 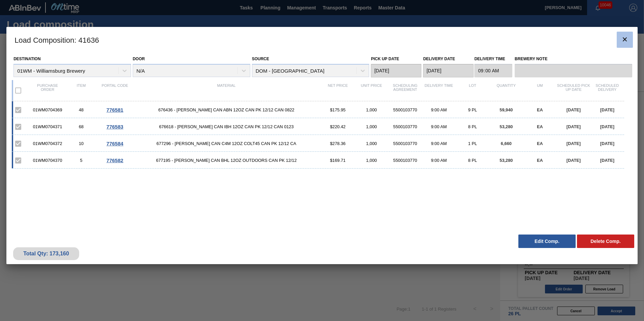 I want to click on span: 677296 - CARR CAN C4M 12OZ COLT45 CAN PK 12/12 CA, so click(x=226, y=143).